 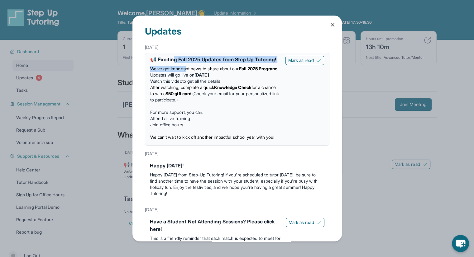 I want to click on strong: Fall 2025 Program:, so click(x=258, y=69).